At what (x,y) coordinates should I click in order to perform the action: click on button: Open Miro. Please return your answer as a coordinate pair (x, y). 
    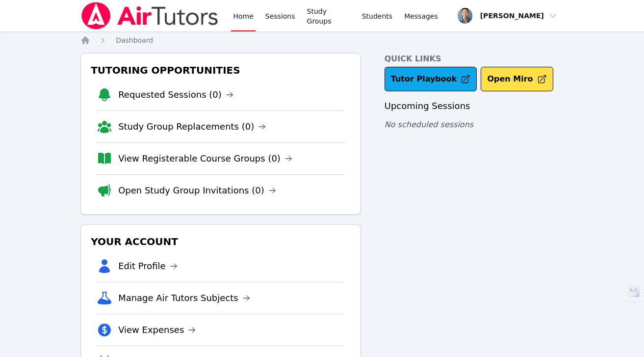
    Looking at the image, I should click on (517, 79).